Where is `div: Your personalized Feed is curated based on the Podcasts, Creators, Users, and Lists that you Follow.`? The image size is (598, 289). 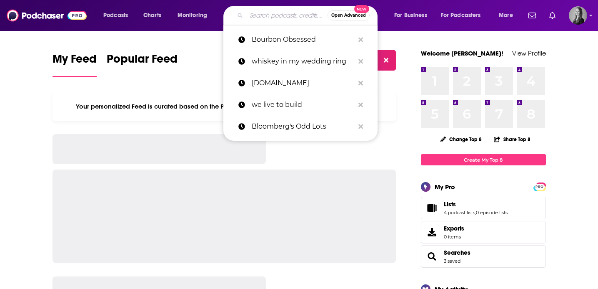
div: Your personalized Feed is curated based on the Podcasts, Creators, Users, and Lists that you Follow. is located at coordinates (224, 106).